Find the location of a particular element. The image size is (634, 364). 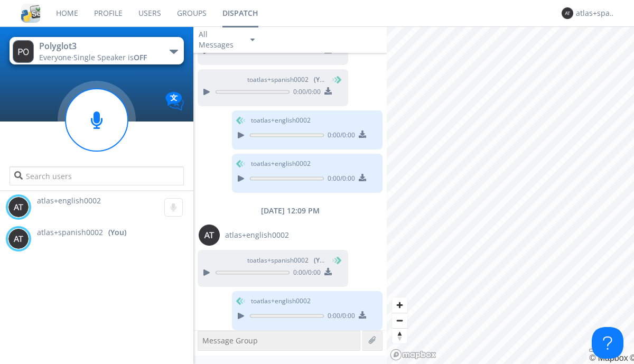

span: OFF is located at coordinates (140, 57).